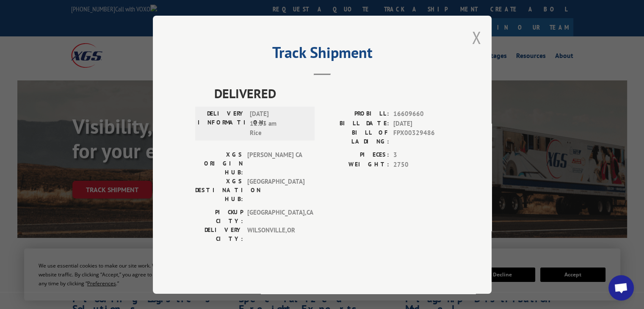  What do you see at coordinates (276, 235) in the screenshot?
I see `span: WILSONVILLE , OR` at bounding box center [276, 235].